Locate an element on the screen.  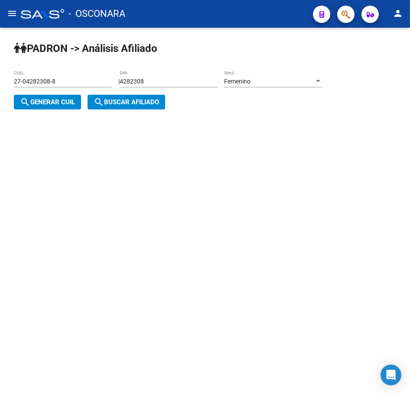
span: - OSCONARA is located at coordinates (97, 14).